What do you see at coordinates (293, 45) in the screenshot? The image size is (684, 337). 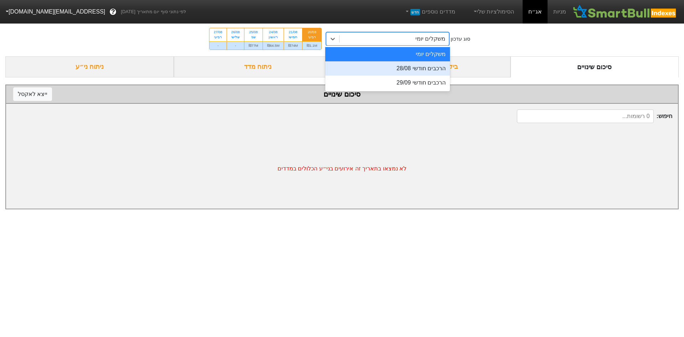 I see `div: ₪74M` at bounding box center [293, 45].